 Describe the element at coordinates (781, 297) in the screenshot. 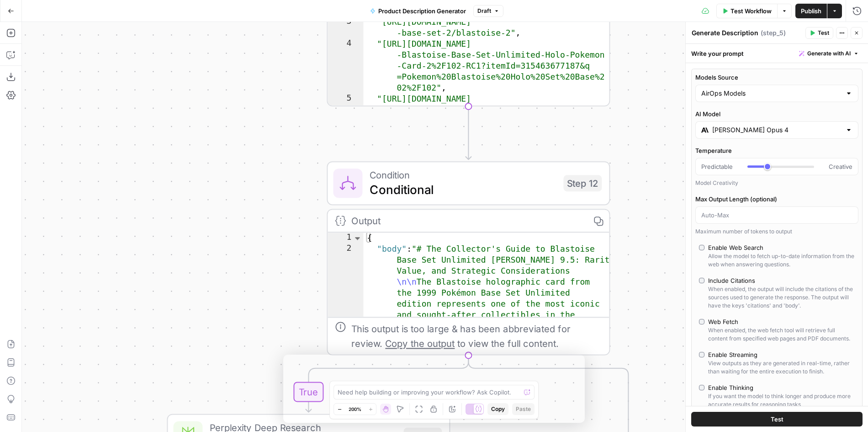

I see `div: When enabled, the output will include the citations of the sources used to generate the response....` at that location.